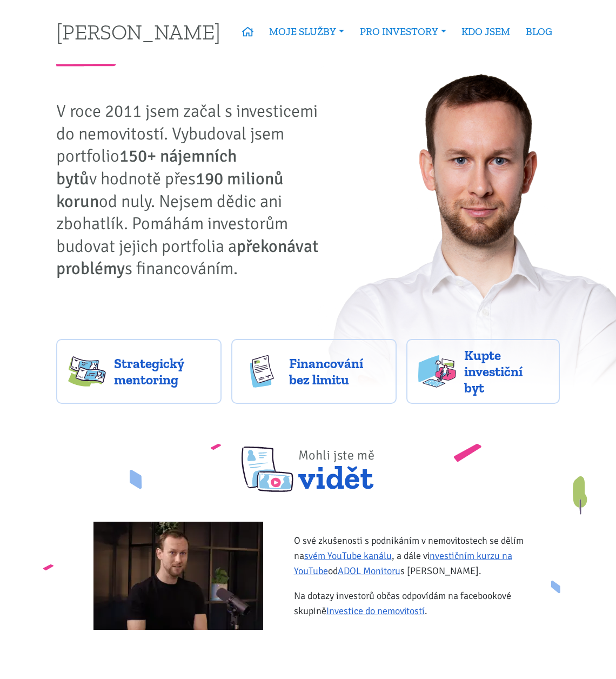 This screenshot has height=679, width=616. What do you see at coordinates (187, 257) in the screenshot?
I see `strong: překonávat problémy` at bounding box center [187, 257].